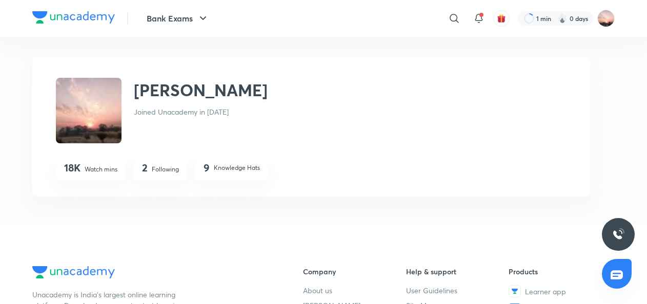 The width and height of the screenshot is (647, 304). What do you see at coordinates (165, 170) in the screenshot?
I see `p: Following` at bounding box center [165, 170].